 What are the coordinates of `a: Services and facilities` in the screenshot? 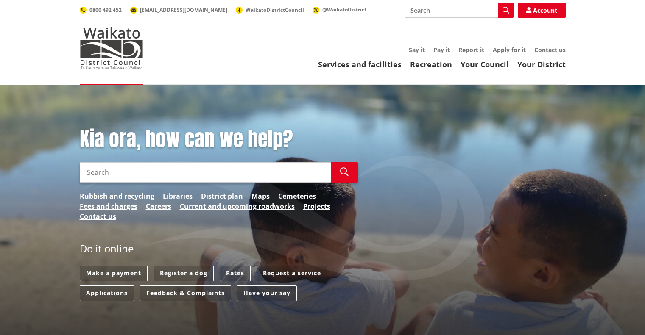 It's located at (359, 64).